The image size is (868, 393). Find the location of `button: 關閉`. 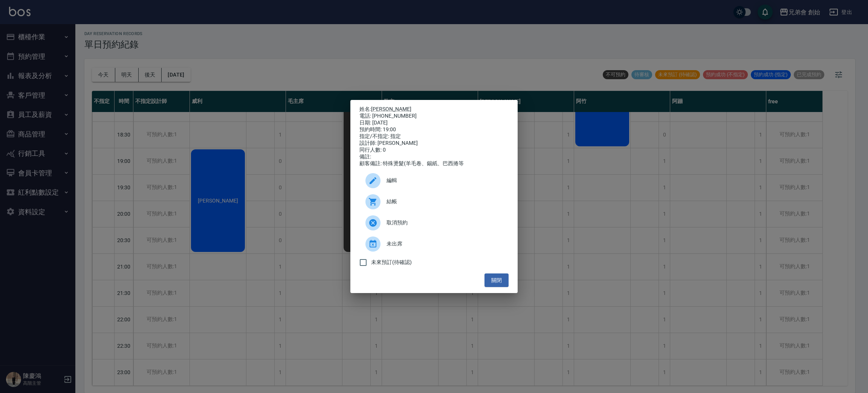

button: 關閉 is located at coordinates (496, 280).